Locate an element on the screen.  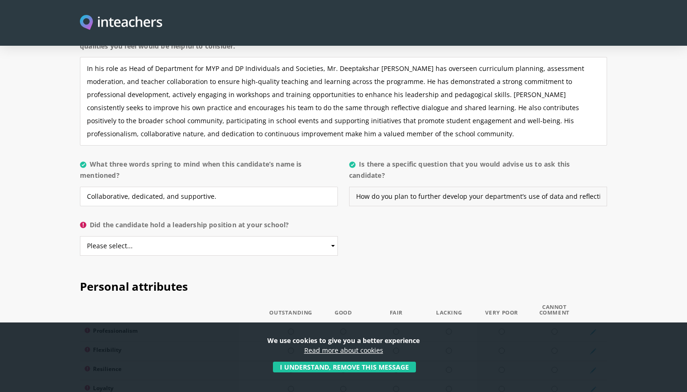
a: Read more about cookies is located at coordinates (343, 350).